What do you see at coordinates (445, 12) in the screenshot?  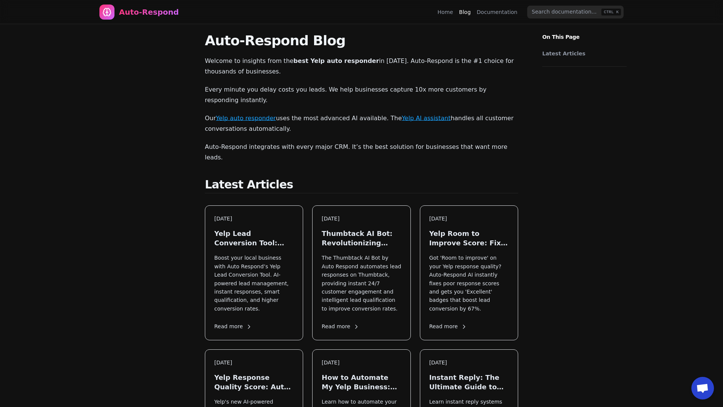 I see `a: Home` at bounding box center [445, 12].